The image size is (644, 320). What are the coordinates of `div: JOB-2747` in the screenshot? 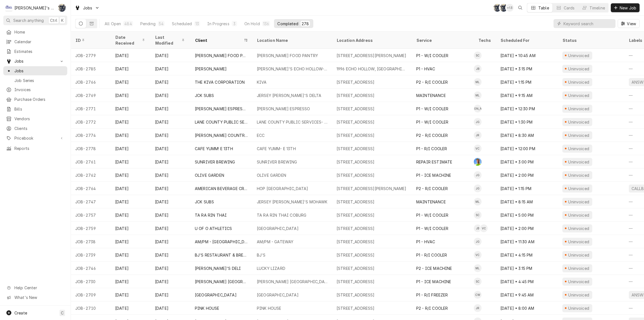 It's located at (91, 202).